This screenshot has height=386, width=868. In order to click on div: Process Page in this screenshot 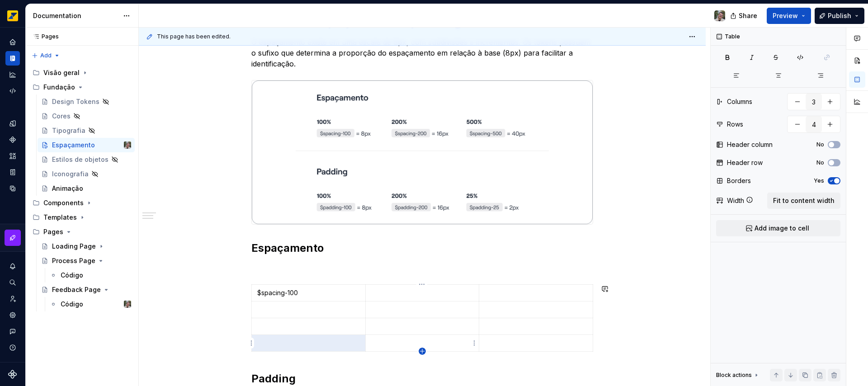, I will do `click(74, 261)`.